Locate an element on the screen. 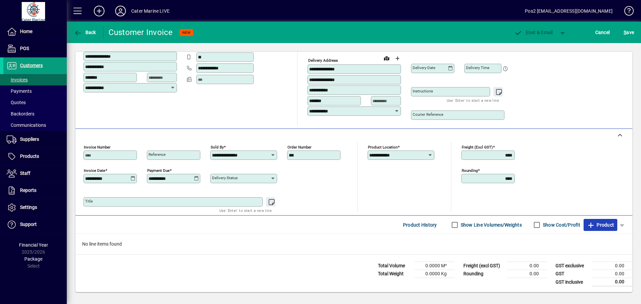  span: Invoices is located at coordinates (17, 80).